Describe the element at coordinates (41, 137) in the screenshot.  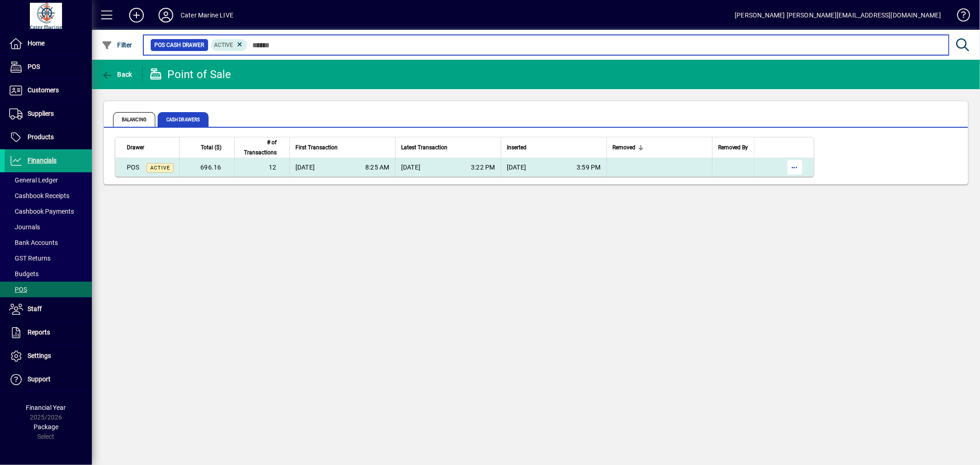
I see `span: Products` at that location.